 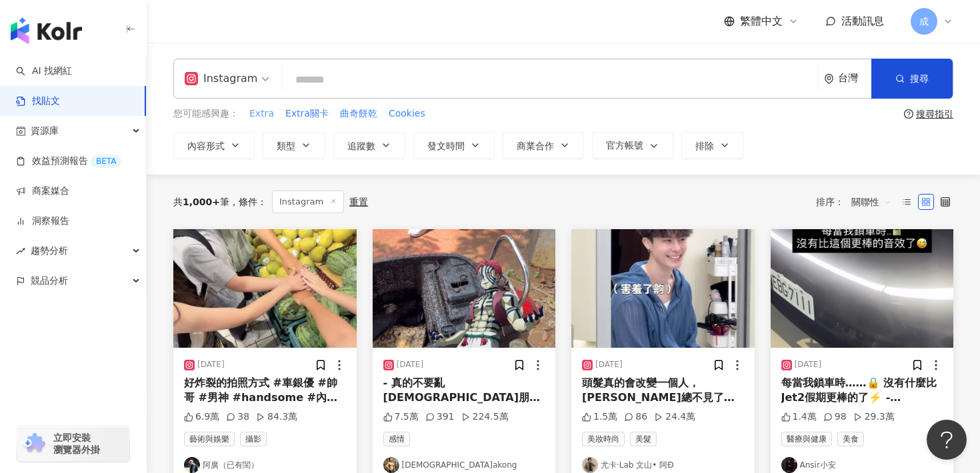 What do you see at coordinates (862, 465) in the screenshot?
I see `a: KOL AvatarAnsir小安` at bounding box center [862, 465].